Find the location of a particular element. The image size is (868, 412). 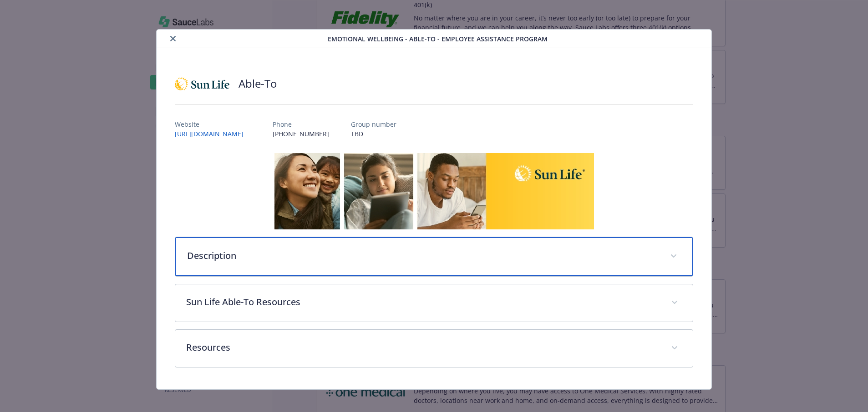

p: Sun Life Able-To Resources is located at coordinates (423, 302).